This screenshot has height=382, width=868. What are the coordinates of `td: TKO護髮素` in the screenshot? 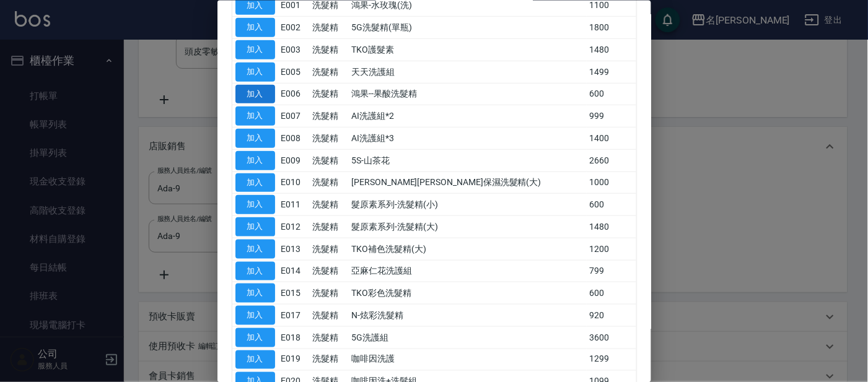 It's located at (467, 50).